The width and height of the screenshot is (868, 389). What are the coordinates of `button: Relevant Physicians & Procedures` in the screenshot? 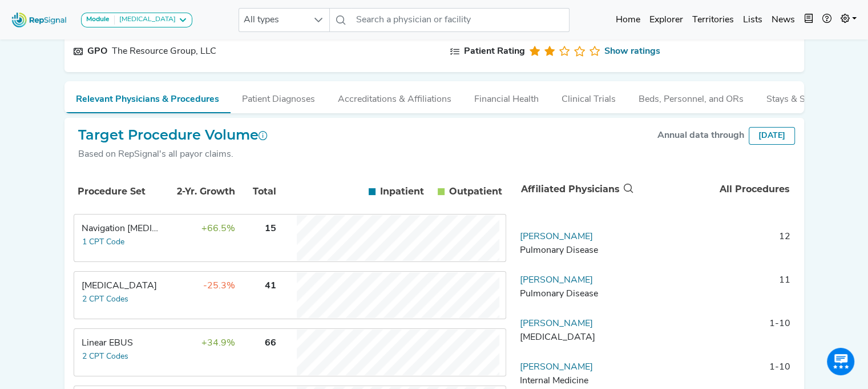 It's located at (147, 97).